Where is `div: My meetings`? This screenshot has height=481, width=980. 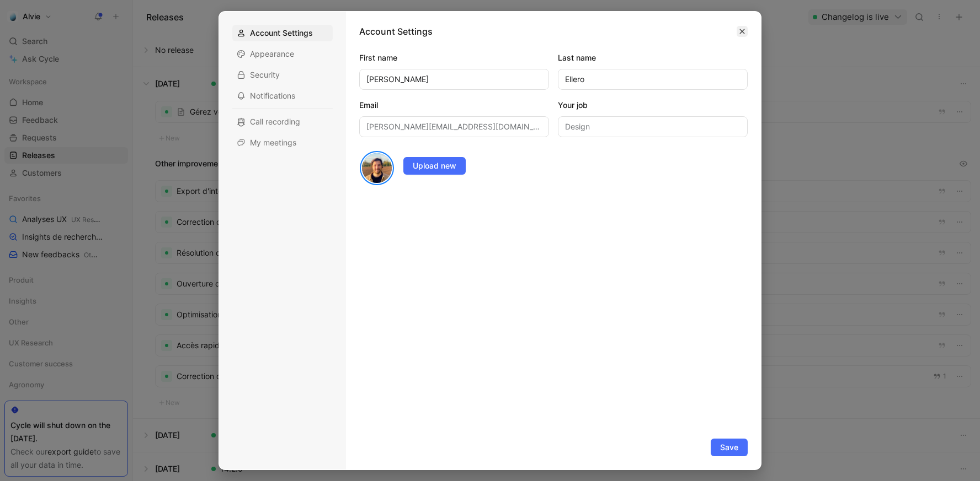 div: My meetings is located at coordinates (282, 143).